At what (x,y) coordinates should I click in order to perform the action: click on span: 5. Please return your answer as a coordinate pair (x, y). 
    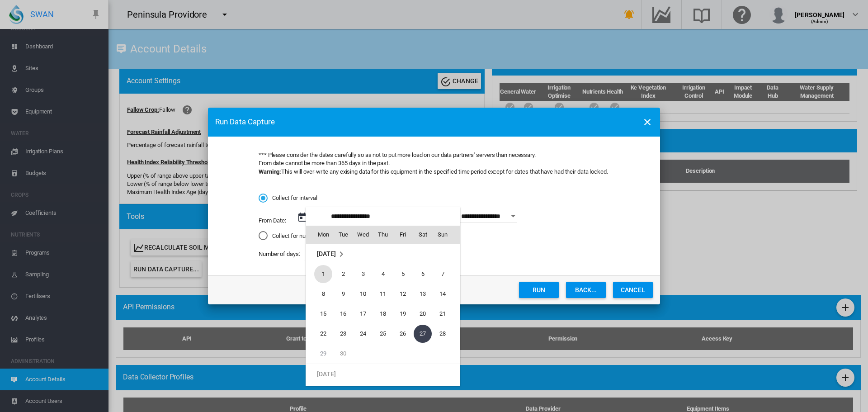
    Looking at the image, I should click on (403, 274).